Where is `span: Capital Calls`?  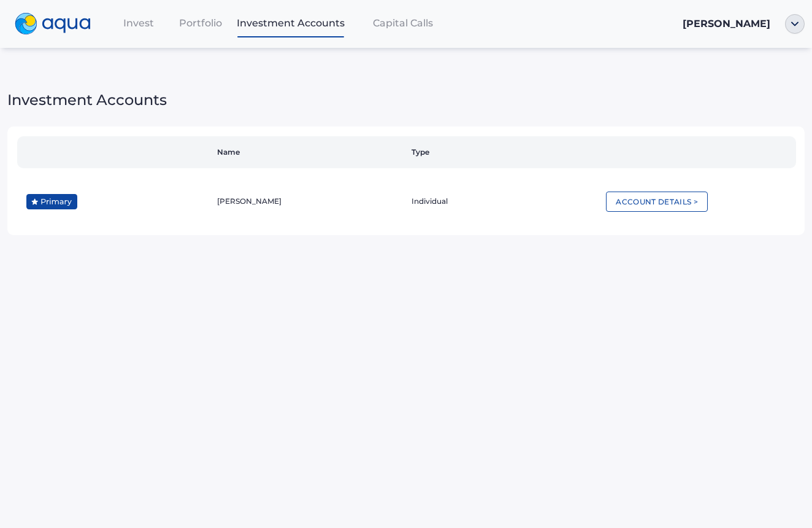
span: Capital Calls is located at coordinates (403, 22).